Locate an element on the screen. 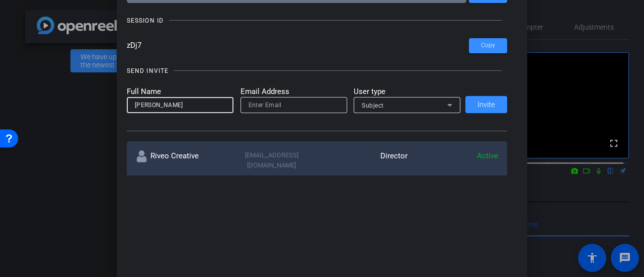 The image size is (644, 277). mat-label: Email Address is located at coordinates (294, 91).